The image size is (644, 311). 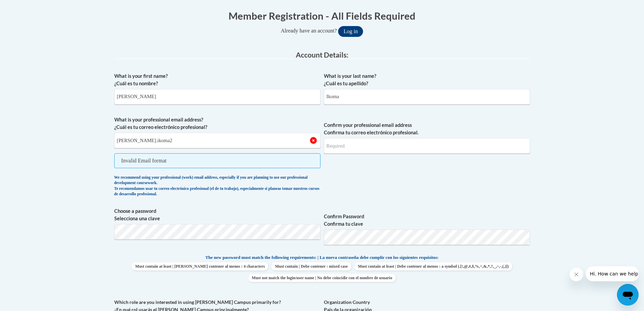 I want to click on span: Invalid Email format, so click(x=217, y=161).